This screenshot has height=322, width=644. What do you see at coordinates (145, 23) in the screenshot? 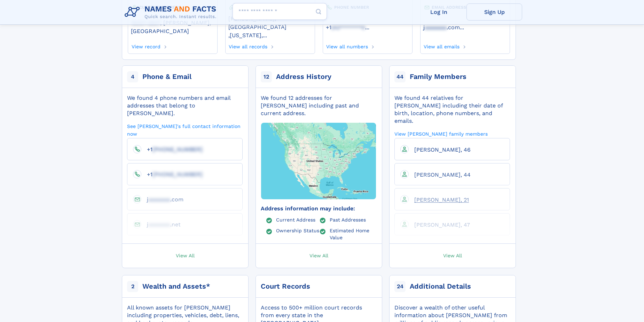
I see `span: 15057-2827` at bounding box center [145, 23].